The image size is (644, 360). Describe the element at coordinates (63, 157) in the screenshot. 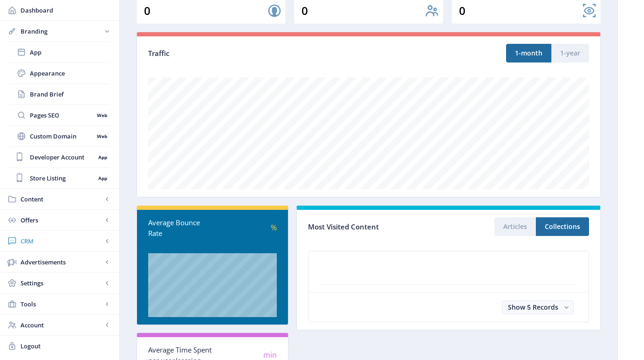

I see `span: Developer Account` at that location.